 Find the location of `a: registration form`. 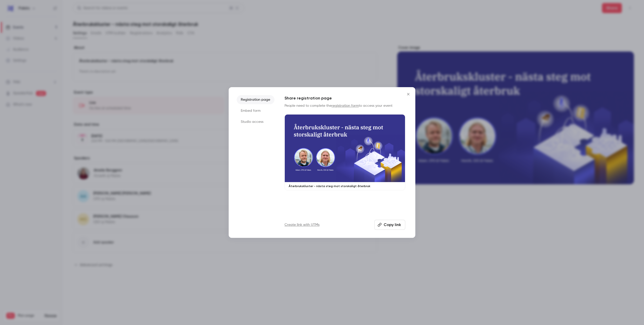

a: registration form is located at coordinates (345, 106).